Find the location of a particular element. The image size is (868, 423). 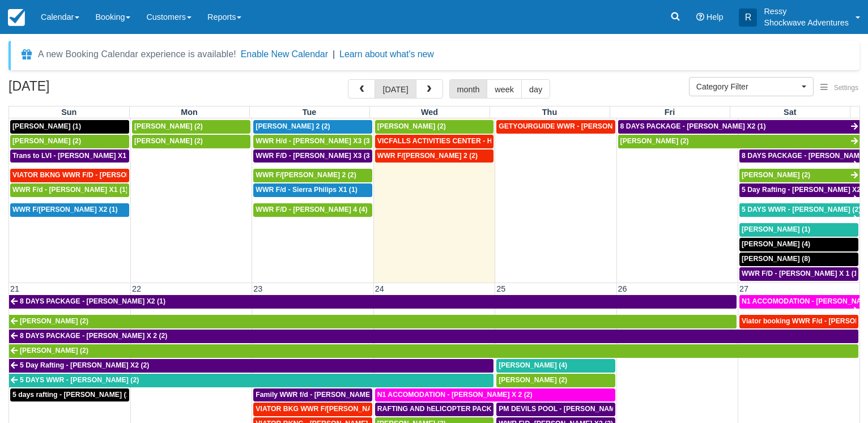

span: 21 is located at coordinates (15, 289).